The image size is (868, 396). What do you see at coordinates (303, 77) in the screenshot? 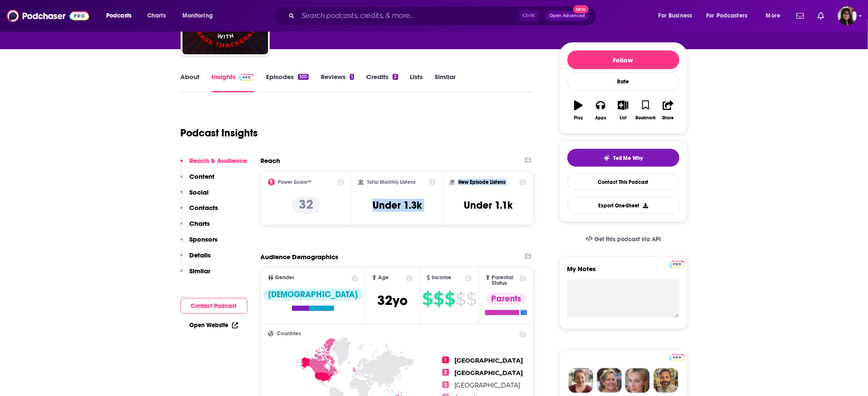
I see `div: 100` at bounding box center [303, 77].